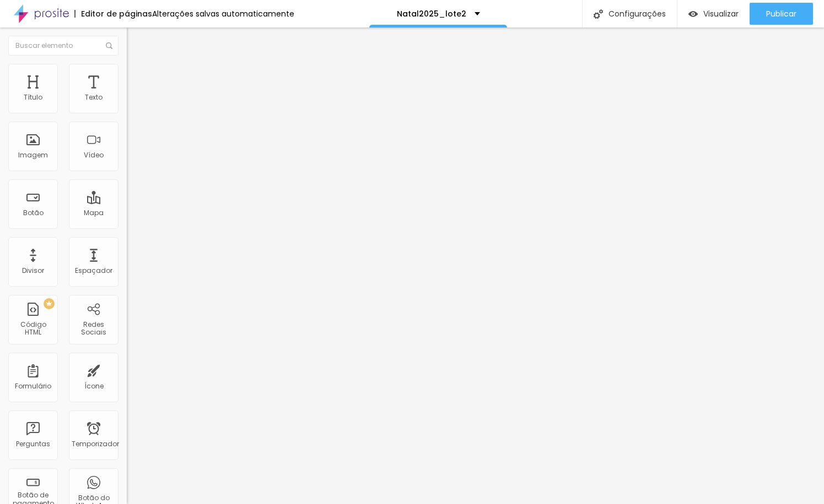  Describe the element at coordinates (781, 14) in the screenshot. I see `button: Publicar` at that location.